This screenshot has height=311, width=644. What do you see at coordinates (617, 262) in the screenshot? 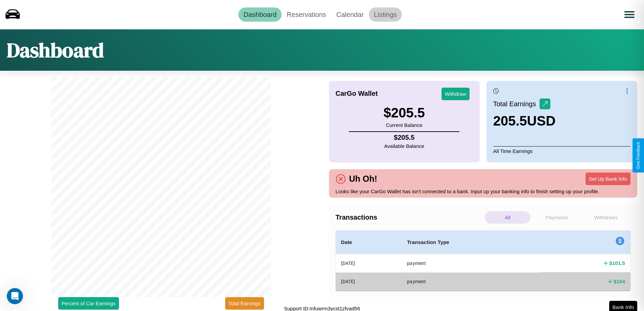
I see `h4: $ 101.5` at bounding box center [617, 262].